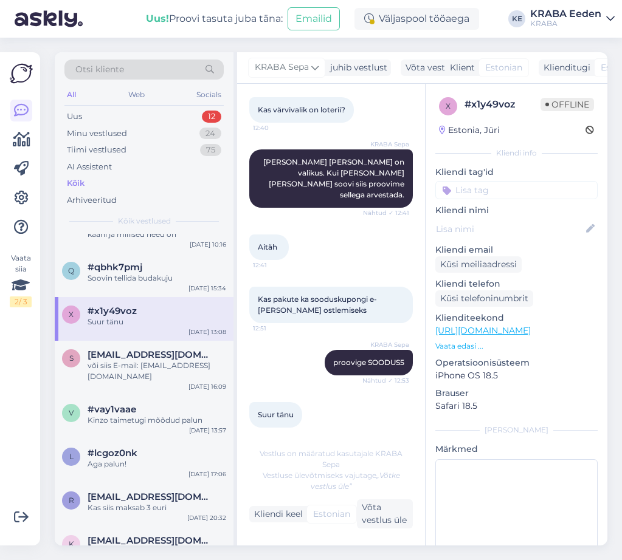  What do you see at coordinates (275, 128) in the screenshot?
I see `span: 12:40` at bounding box center [275, 128].